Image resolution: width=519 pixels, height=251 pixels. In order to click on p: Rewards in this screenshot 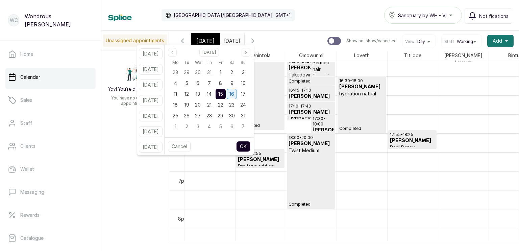, I will do `click(30, 215)`.